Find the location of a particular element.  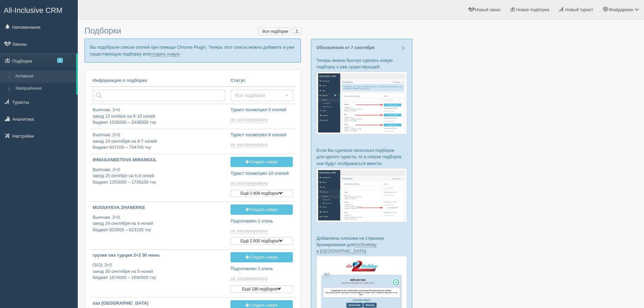

a: MUSSAYEVA ZHANERKE Вьетнам, 2+0заезд 24 сентября на 6 ночейбюджет 623000 – 623100 тңг is located at coordinates (159, 220).